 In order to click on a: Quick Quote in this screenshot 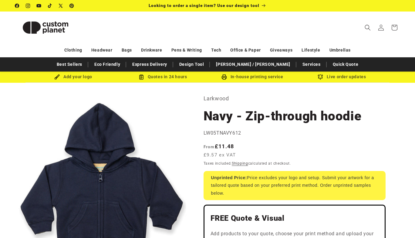, I will do `click(345, 64)`.